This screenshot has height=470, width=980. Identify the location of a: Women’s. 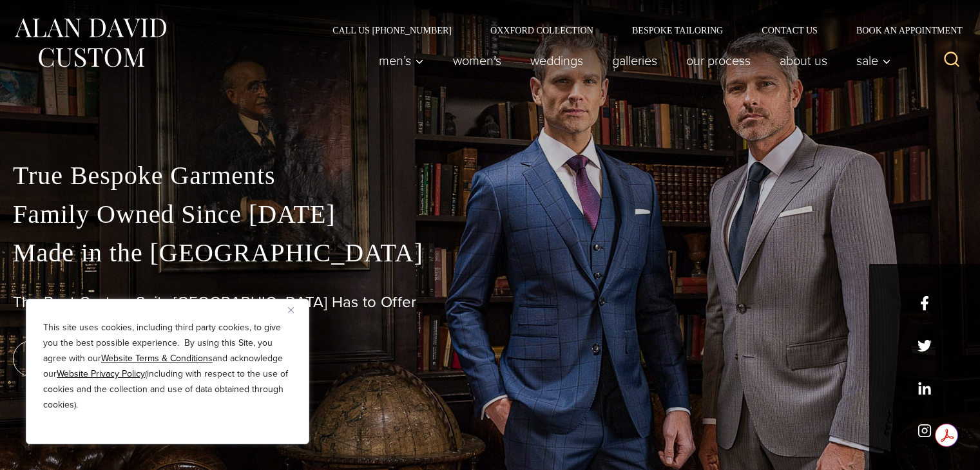
(477, 61).